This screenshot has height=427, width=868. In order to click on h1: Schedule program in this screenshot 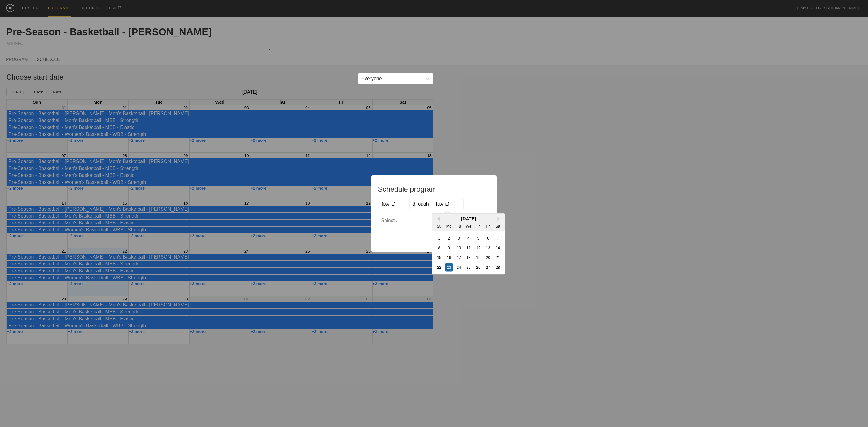, I will do `click(434, 189)`.